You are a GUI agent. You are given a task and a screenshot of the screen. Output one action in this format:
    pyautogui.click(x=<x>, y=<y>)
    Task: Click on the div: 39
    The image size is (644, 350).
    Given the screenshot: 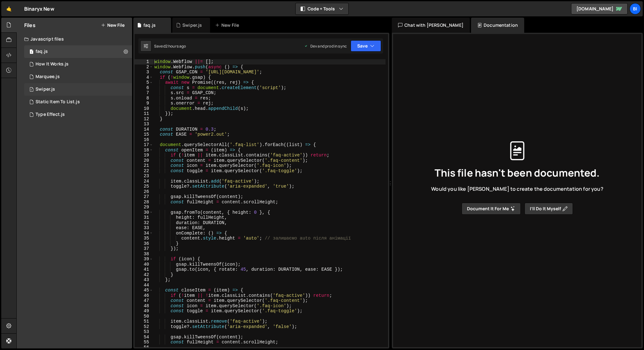 What is the action you would take?
    pyautogui.click(x=144, y=259)
    